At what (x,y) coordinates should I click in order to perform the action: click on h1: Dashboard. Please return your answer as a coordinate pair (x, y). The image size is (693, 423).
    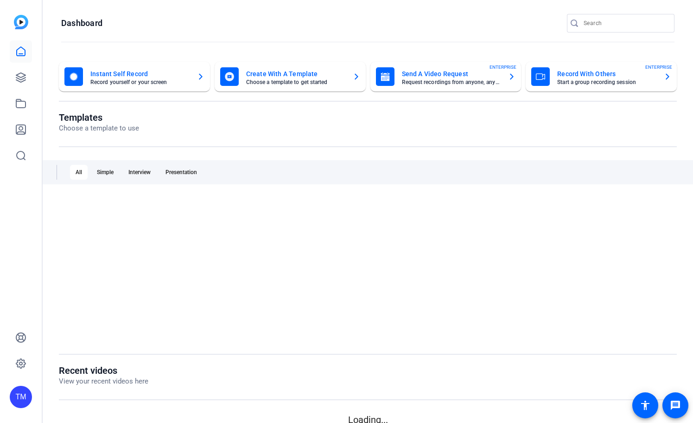
    Looking at the image, I should click on (82, 23).